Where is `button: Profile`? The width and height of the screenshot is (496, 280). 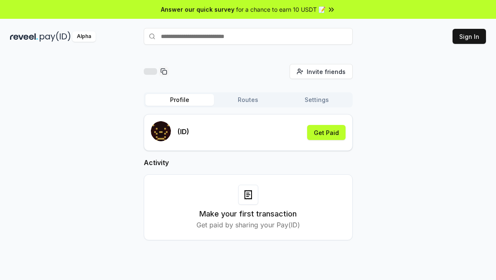
button: Profile is located at coordinates (180, 100).